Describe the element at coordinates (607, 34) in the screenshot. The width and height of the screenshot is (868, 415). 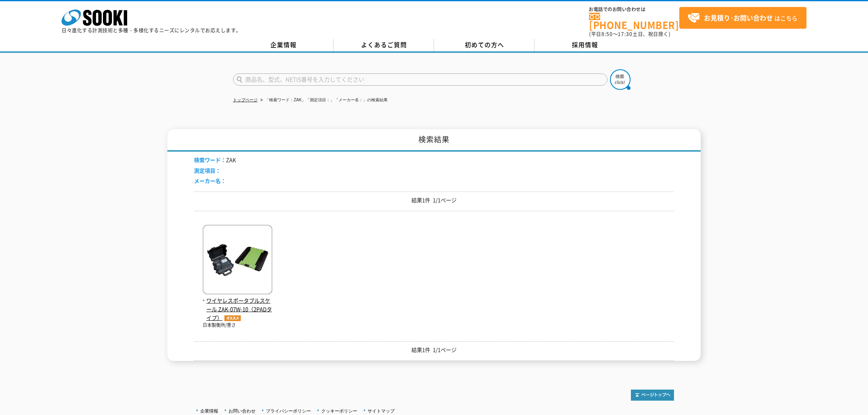
I see `span: 8:50` at that location.